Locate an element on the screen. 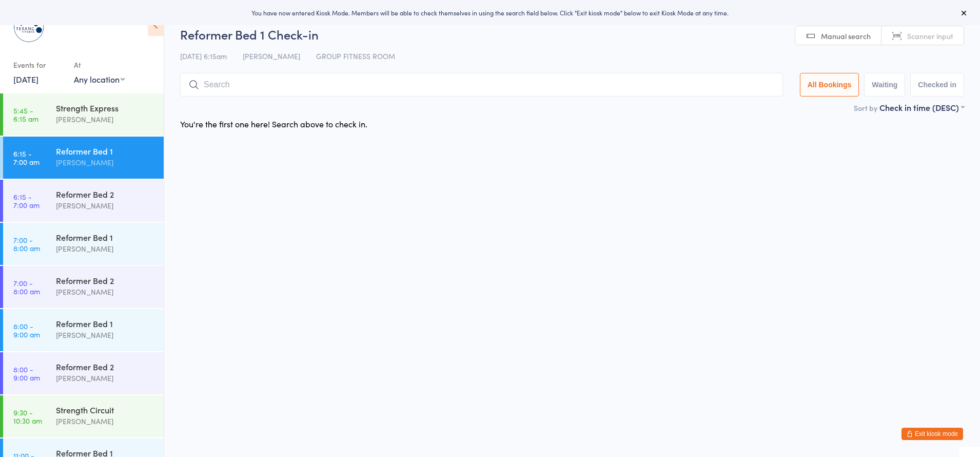 This screenshot has height=457, width=980. div: You have now entered Kiosk Mode. Members will be able to check themselves in using the search fie... is located at coordinates (490, 12).